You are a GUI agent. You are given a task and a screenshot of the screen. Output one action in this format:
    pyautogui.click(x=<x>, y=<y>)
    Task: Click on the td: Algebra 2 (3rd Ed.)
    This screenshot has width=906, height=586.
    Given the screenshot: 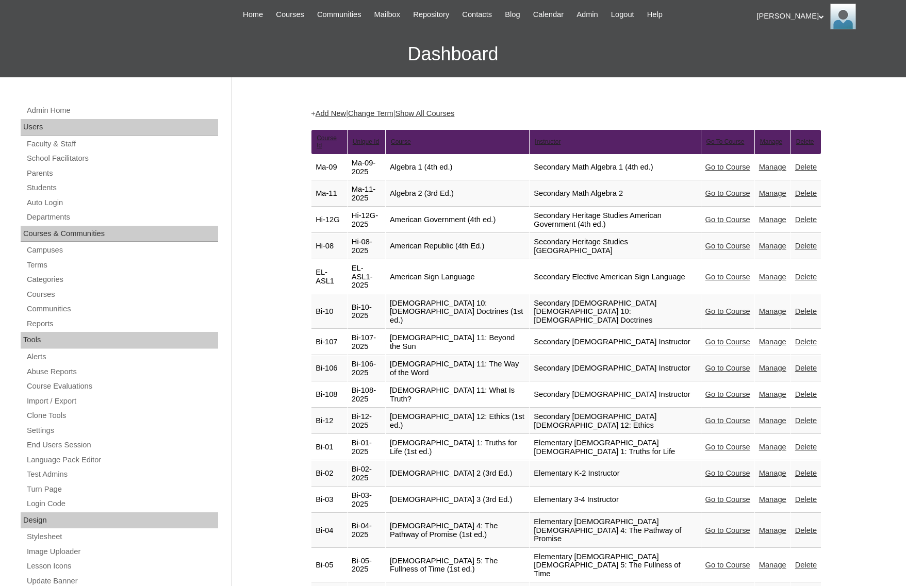 What is the action you would take?
    pyautogui.click(x=457, y=194)
    